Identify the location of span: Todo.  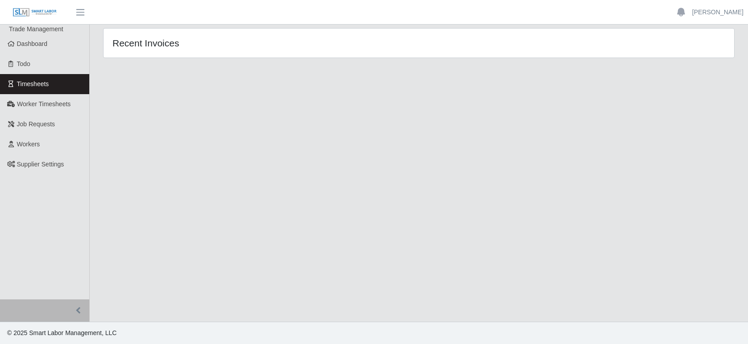
(24, 64).